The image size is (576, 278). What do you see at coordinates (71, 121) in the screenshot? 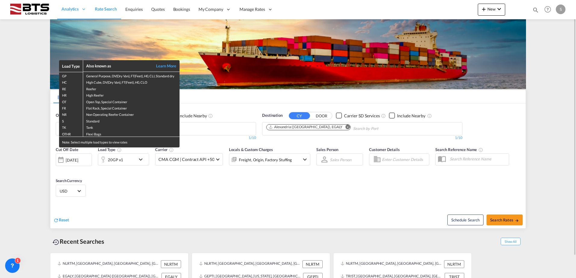
I see `td: S` at bounding box center [71, 121].